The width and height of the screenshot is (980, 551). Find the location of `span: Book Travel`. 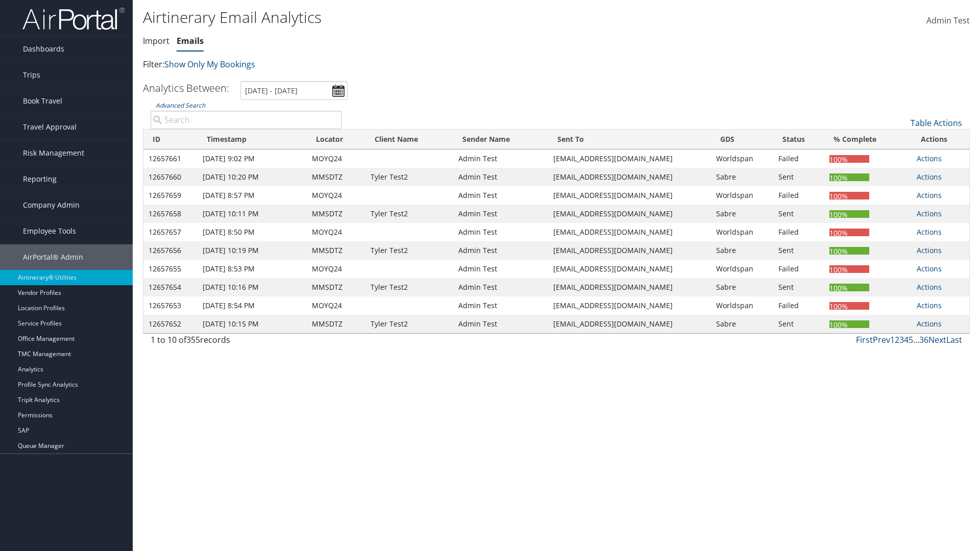

span: Book Travel is located at coordinates (42, 101).